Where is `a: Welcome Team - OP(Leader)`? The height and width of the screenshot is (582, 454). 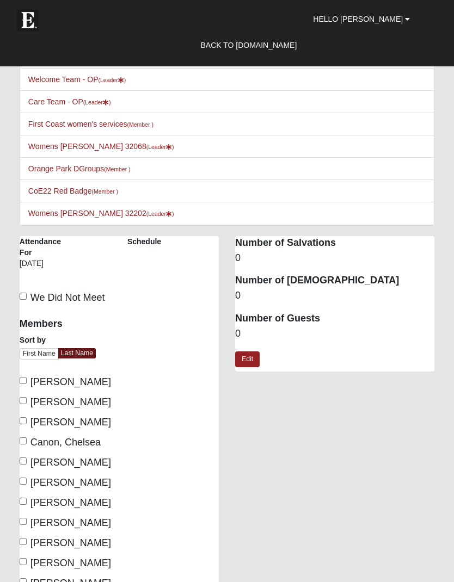 a: Welcome Team - OP(Leader) is located at coordinates (77, 79).